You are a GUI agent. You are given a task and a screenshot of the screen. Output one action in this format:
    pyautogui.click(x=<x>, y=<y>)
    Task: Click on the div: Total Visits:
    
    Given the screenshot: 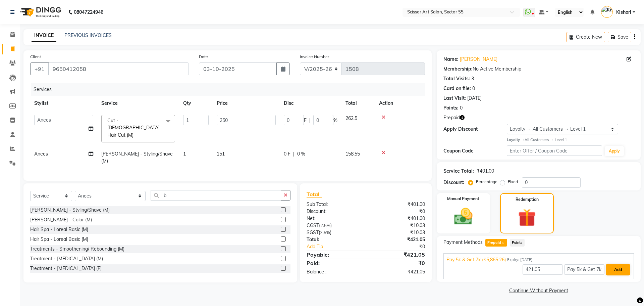 What is the action you would take?
    pyautogui.click(x=457, y=78)
    